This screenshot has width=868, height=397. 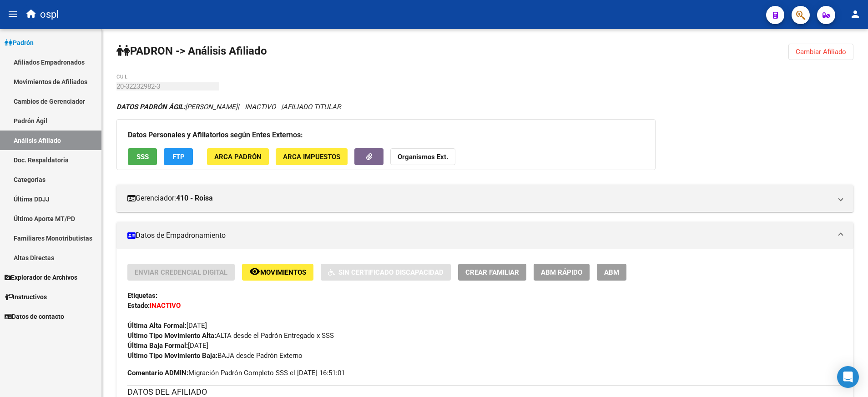 What do you see at coordinates (181, 272) in the screenshot?
I see `button: Enviar Credencial Digital` at bounding box center [181, 272].